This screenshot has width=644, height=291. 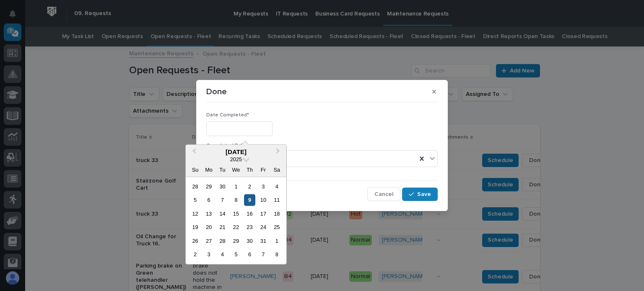 What do you see at coordinates (263, 186) in the screenshot?
I see `div: Choose Friday, October 3rd, 2025` at bounding box center [263, 186].